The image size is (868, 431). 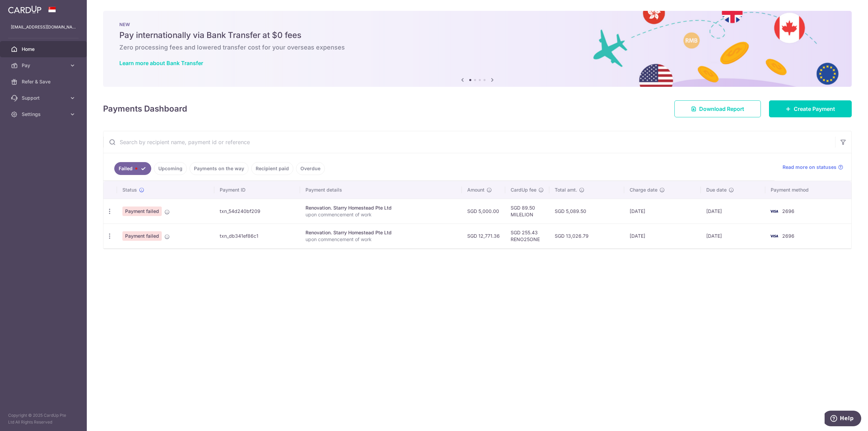 I want to click on span: Charge date, so click(x=644, y=190).